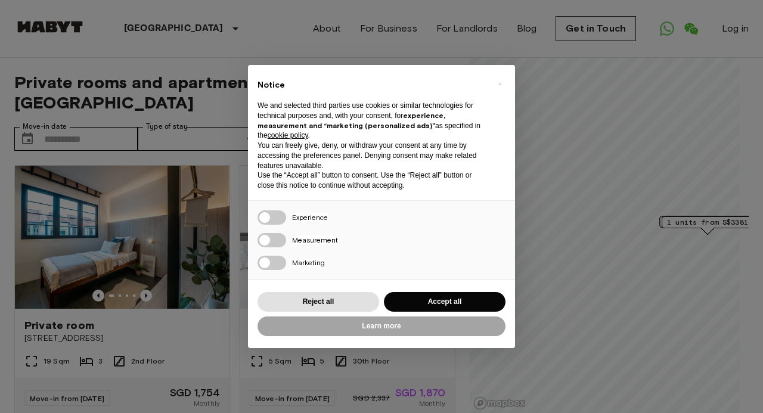  I want to click on button: Reject all, so click(318, 302).